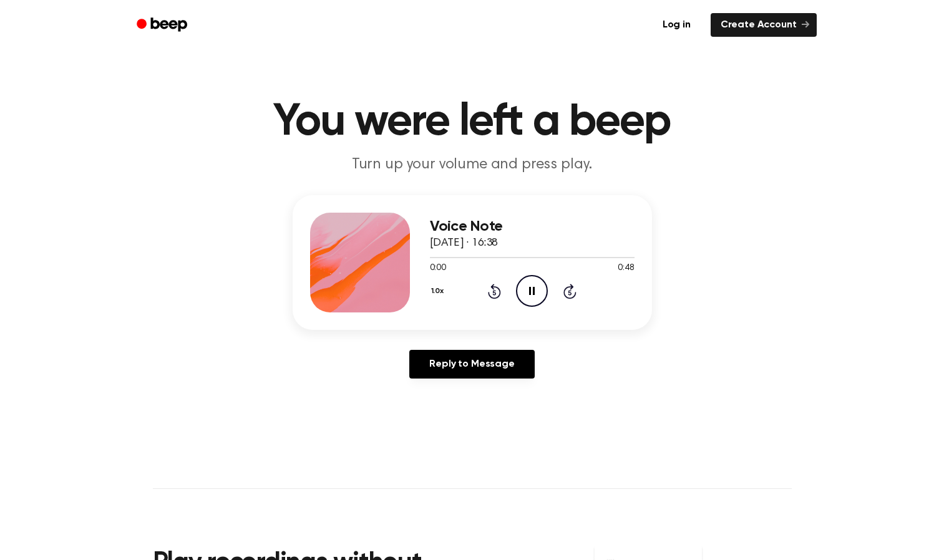  Describe the element at coordinates (472, 122) in the screenshot. I see `h1: You were left a beep` at that location.